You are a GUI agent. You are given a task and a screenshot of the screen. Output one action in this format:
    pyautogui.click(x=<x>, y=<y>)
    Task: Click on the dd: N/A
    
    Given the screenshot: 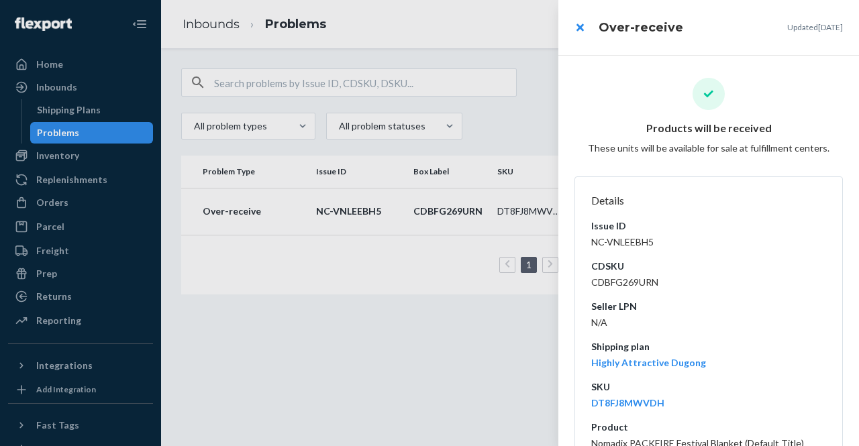 What is the action you would take?
    pyautogui.click(x=709, y=323)
    